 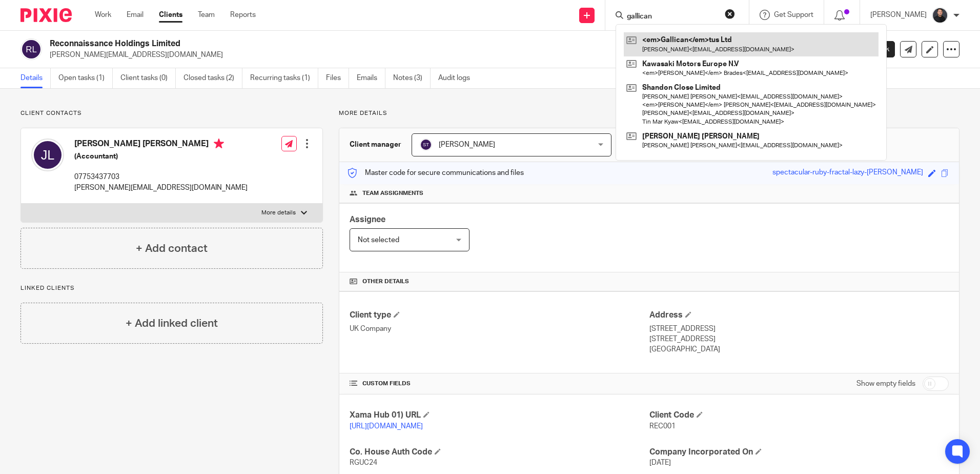 What do you see at coordinates (499, 315) in the screenshot?
I see `h4: Client type` at bounding box center [499, 315].